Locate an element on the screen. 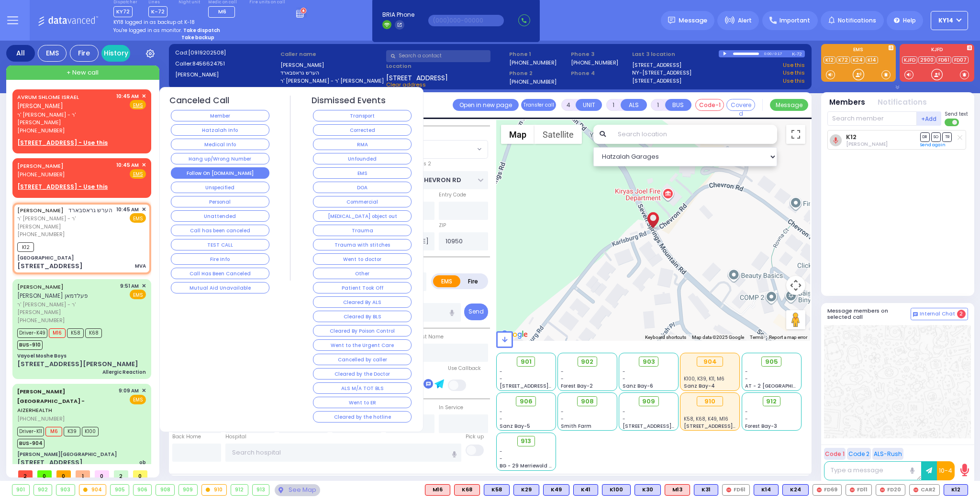  span: 8456624751 is located at coordinates (208, 63).